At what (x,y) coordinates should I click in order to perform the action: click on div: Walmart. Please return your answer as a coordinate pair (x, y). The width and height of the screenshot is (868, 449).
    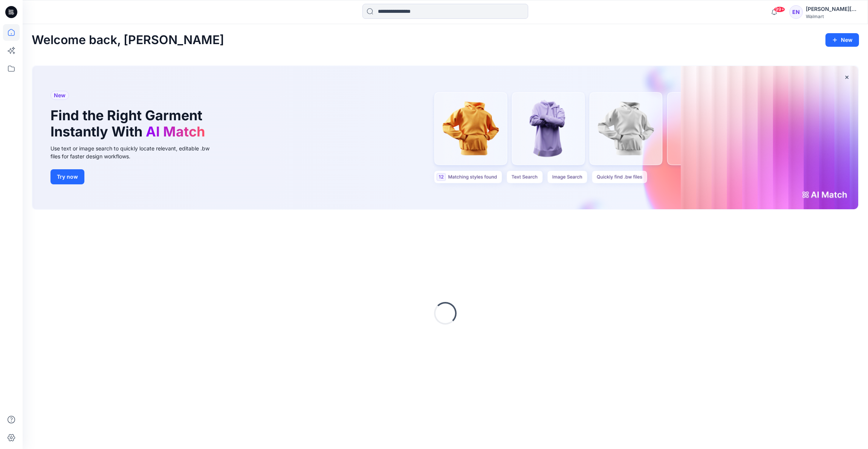
    Looking at the image, I should click on (832, 16).